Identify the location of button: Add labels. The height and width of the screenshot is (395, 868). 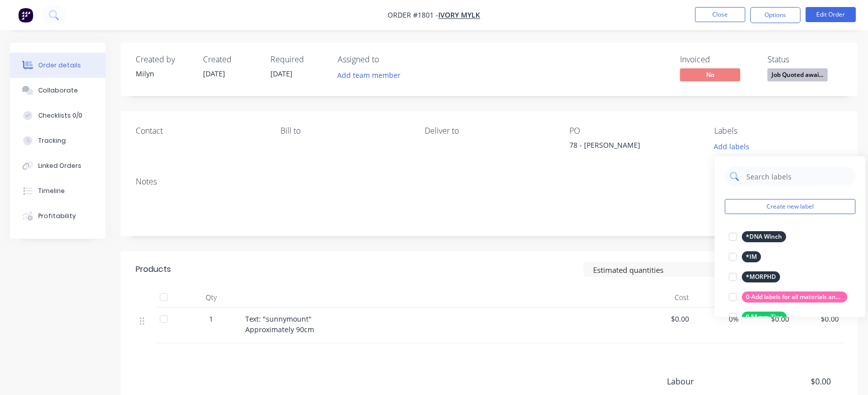
(732, 146).